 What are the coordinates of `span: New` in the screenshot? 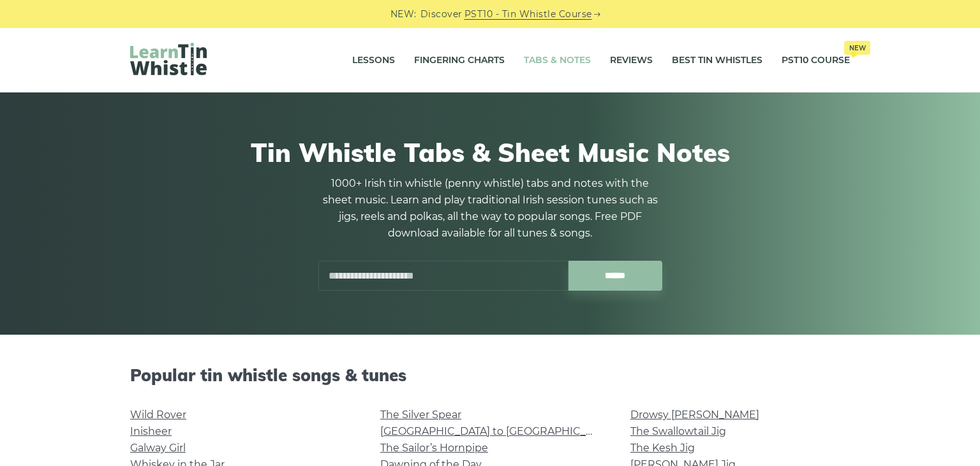 It's located at (857, 48).